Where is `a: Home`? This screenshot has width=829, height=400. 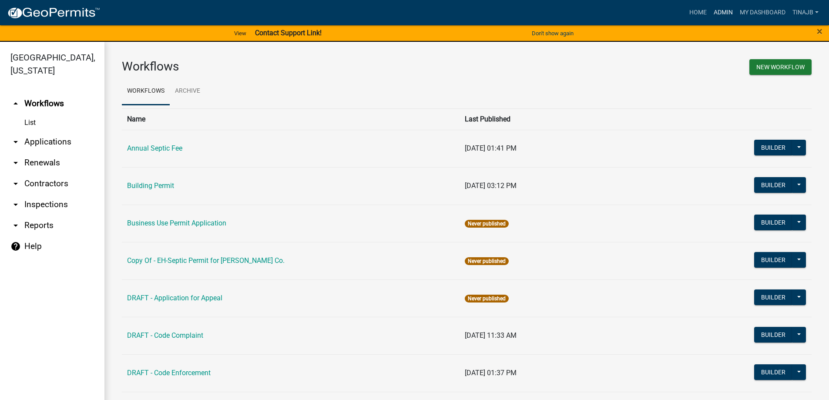
a: Home is located at coordinates (698, 13).